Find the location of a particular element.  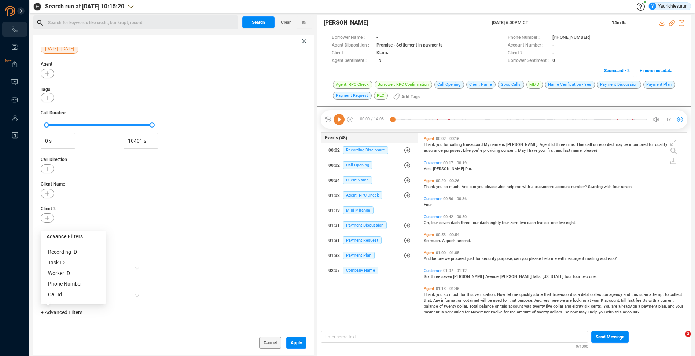

span: 0 is located at coordinates (554, 61).